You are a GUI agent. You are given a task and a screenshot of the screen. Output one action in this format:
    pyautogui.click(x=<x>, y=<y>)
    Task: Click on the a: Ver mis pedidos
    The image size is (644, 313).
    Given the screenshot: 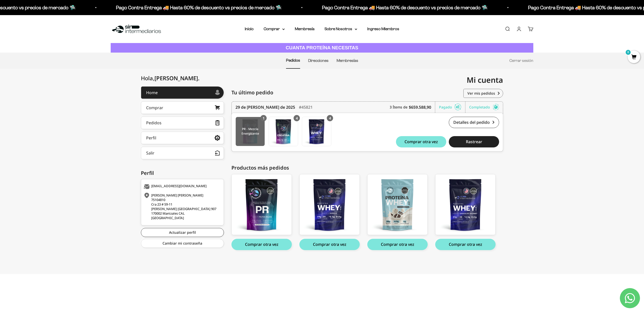 What is the action you would take?
    pyautogui.click(x=483, y=94)
    